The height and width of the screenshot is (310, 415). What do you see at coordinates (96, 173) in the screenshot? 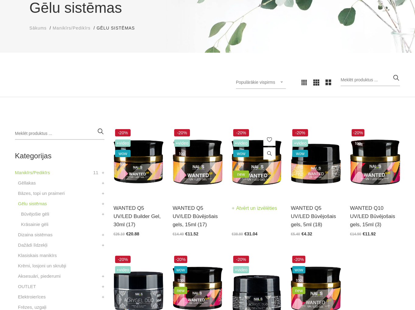
I see `span: 11` at bounding box center [96, 173].